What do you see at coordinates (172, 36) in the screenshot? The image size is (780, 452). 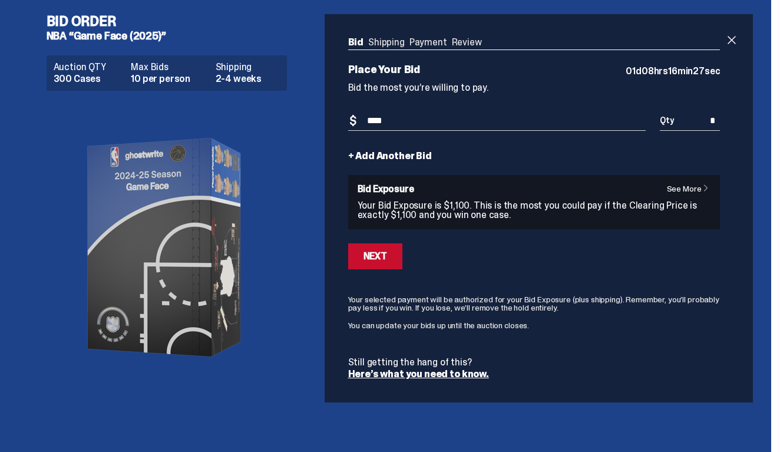 I see `h5: NBA “Game Face (2025)”` at bounding box center [172, 36].